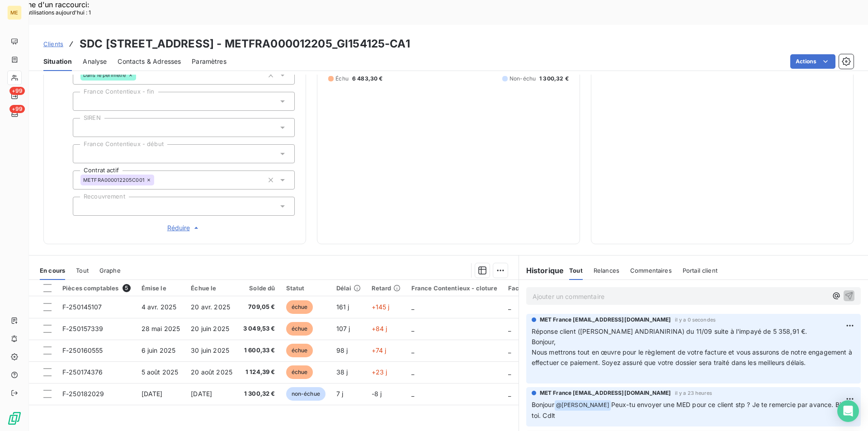  Describe the element at coordinates (522, 79) in the screenshot. I see `span: Non-échu` at that location.